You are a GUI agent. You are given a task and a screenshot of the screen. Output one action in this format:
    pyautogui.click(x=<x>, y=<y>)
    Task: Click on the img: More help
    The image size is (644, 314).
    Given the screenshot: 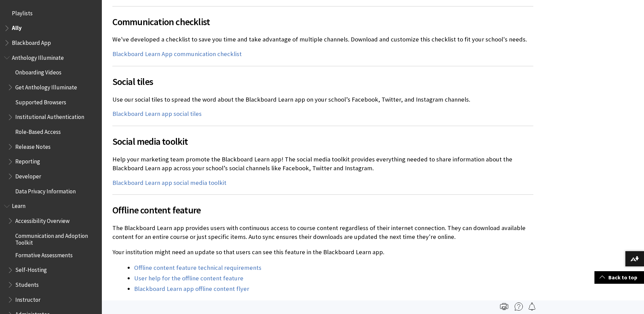 What is the action you would take?
    pyautogui.click(x=519, y=306)
    